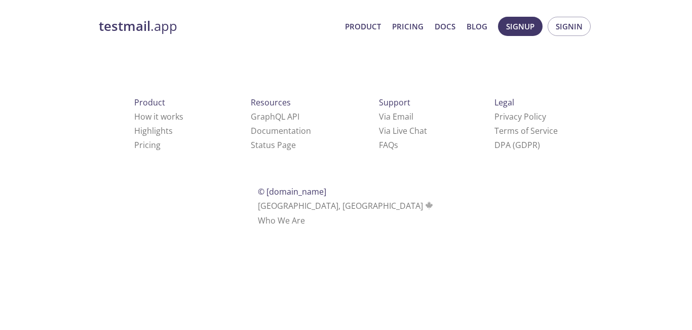  I want to click on strong: testmail, so click(125, 26).